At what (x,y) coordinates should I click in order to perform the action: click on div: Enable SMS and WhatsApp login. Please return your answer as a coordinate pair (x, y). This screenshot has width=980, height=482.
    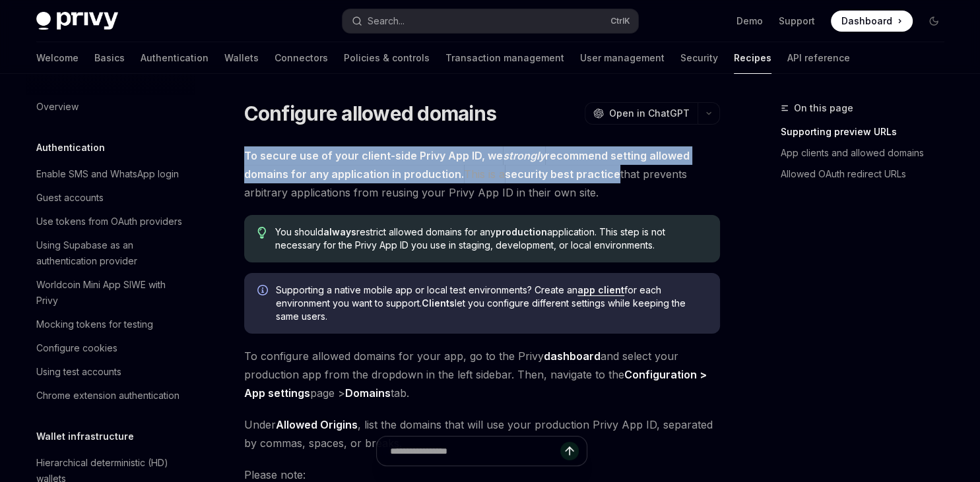
    Looking at the image, I should click on (108, 174).